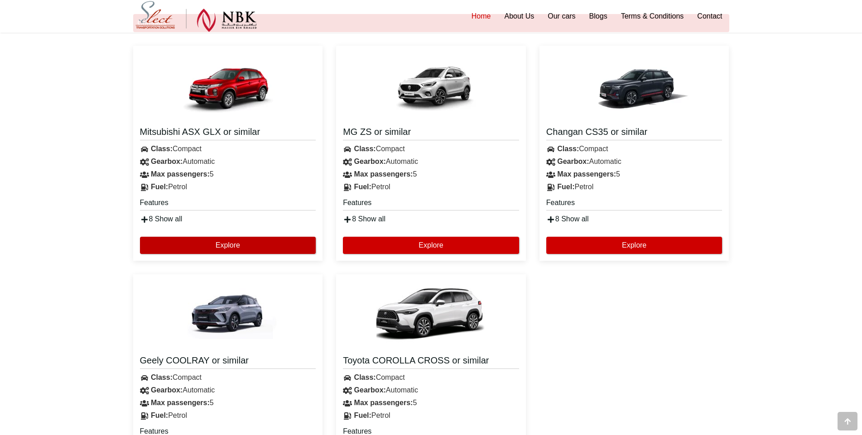 The height and width of the screenshot is (435, 862). Describe the element at coordinates (228, 362) in the screenshot. I see `a: Geely COOLRAY or similar` at that location.